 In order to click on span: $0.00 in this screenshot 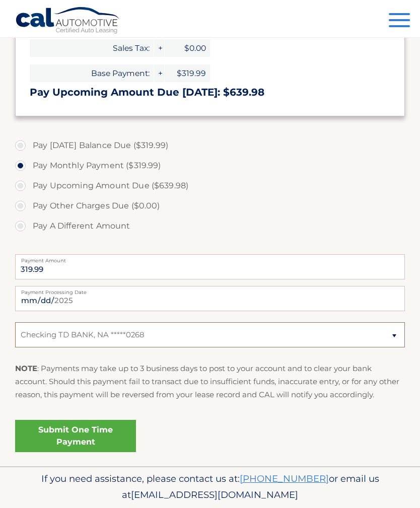, I will do `click(187, 48)`.